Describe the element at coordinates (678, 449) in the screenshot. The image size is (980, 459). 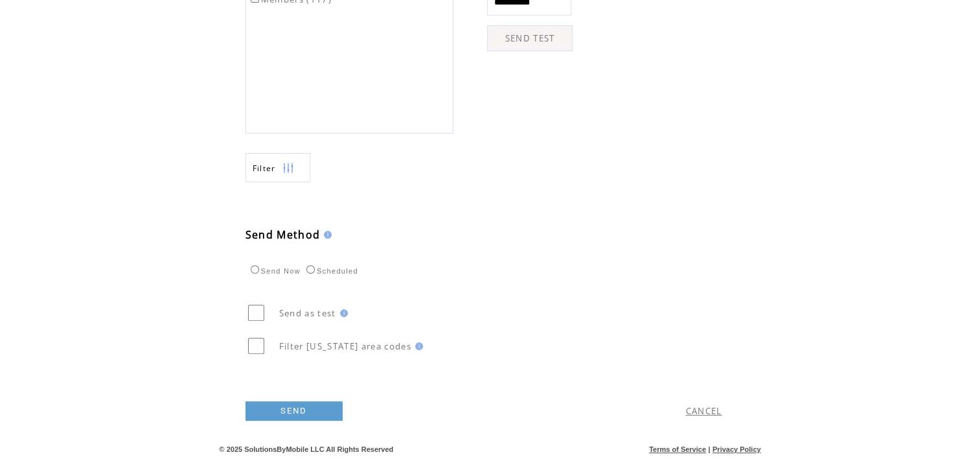
I see `a: Terms of Service` at that location.